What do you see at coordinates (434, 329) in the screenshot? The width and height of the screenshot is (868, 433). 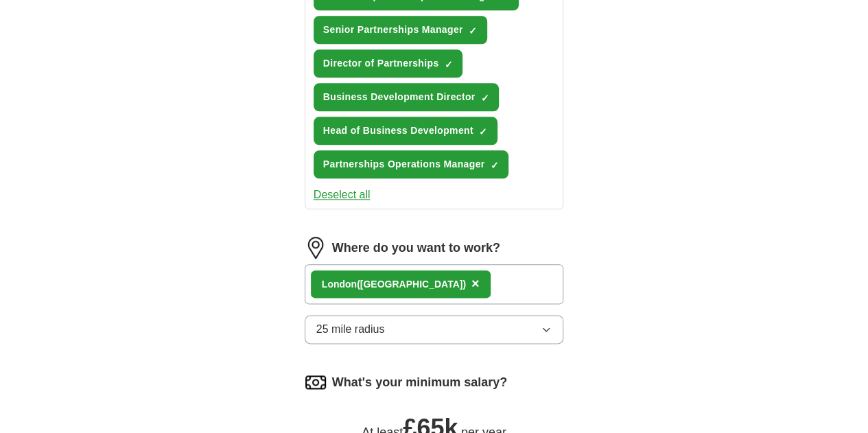 I see `button: 25 mile radius` at bounding box center [434, 329].